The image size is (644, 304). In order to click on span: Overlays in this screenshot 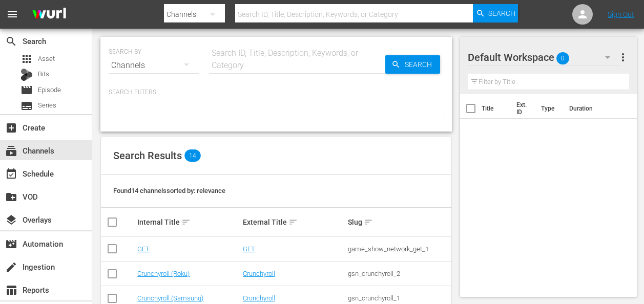, I will do `click(11, 220)`.